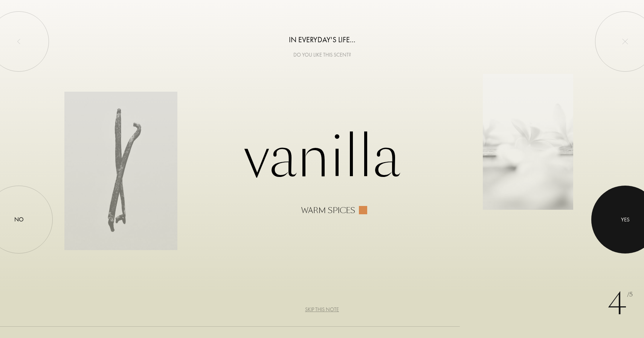 This screenshot has width=644, height=338. What do you see at coordinates (328, 211) in the screenshot?
I see `div: Warm spices` at bounding box center [328, 211].